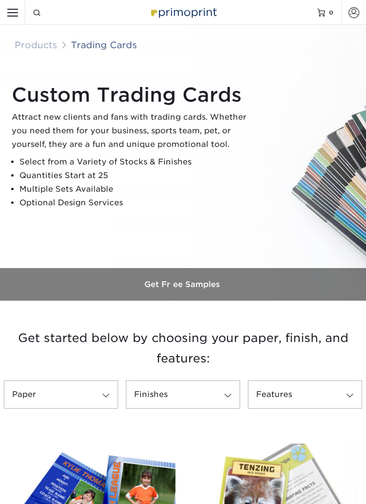 Image resolution: width=366 pixels, height=504 pixels. What do you see at coordinates (104, 45) in the screenshot?
I see `a: Trading Cards` at bounding box center [104, 45].